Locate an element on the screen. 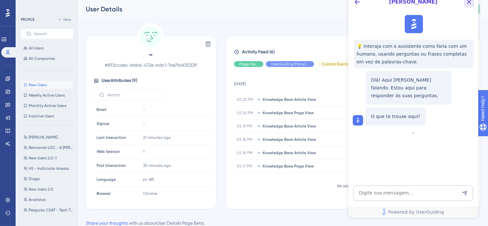 This screenshot has height=226, width=488. span: Page View is located at coordinates (249, 64).